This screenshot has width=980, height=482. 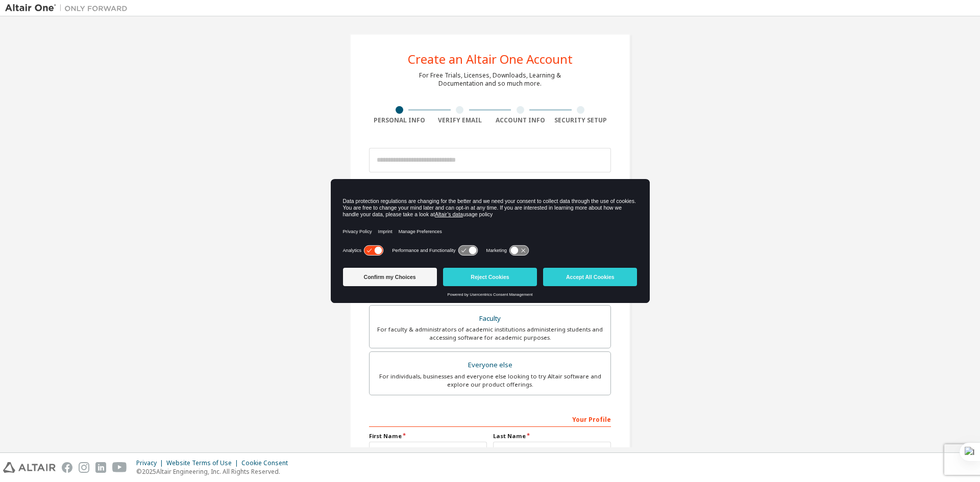 What do you see at coordinates (215, 471) in the screenshot?
I see `p: © 2025 Altair Engineering, Inc. All Rights Reserved.` at bounding box center [215, 471].